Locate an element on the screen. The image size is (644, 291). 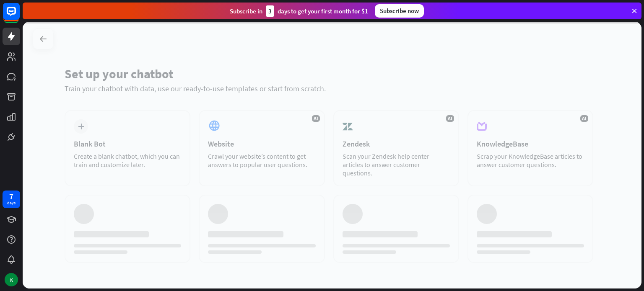
div: Subscribe in days to get your first month for $1 is located at coordinates (299, 11).